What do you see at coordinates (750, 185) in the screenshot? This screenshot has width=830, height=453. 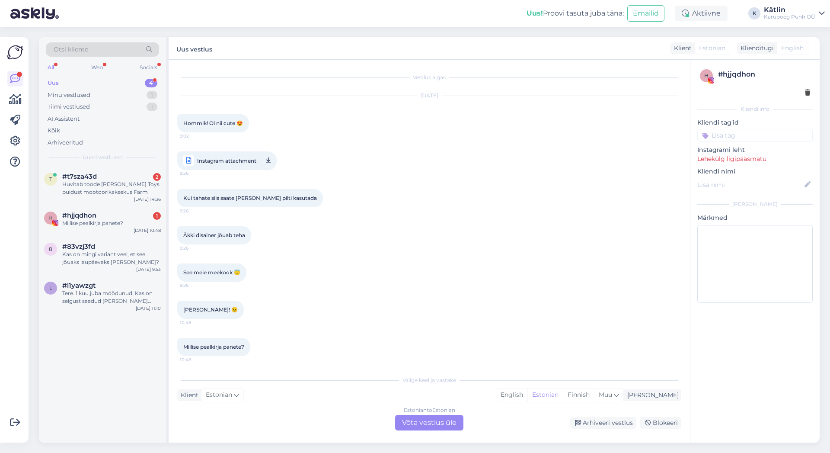 I see `input: Lisa nimi` at bounding box center [750, 185].